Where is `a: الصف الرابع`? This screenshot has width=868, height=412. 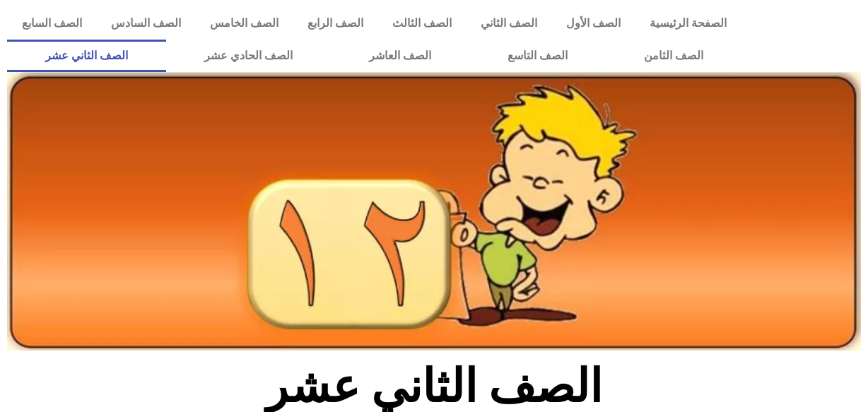 a: الصف الرابع is located at coordinates (335, 23).